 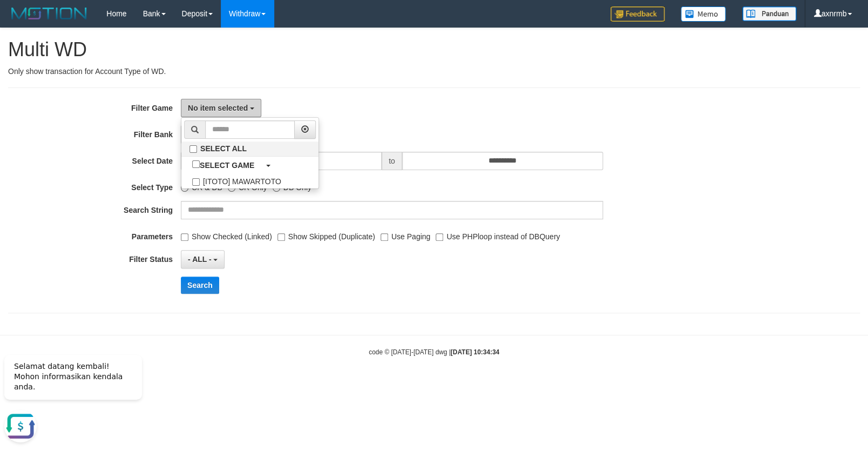 I want to click on span: - ALL -, so click(x=199, y=259).